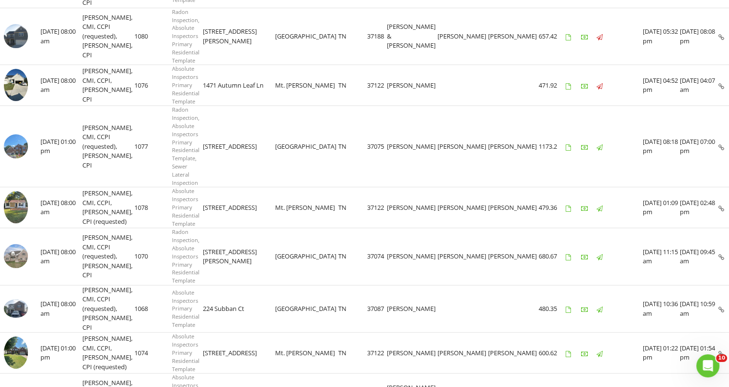 This screenshot has width=729, height=387. What do you see at coordinates (16, 309) in the screenshot?
I see `img: 9274148%2Fcover_photos%2F2Mq7oH9SZkTFp1jBFOT0%2Fsmall.9274148-1755705110354` at bounding box center [16, 309].